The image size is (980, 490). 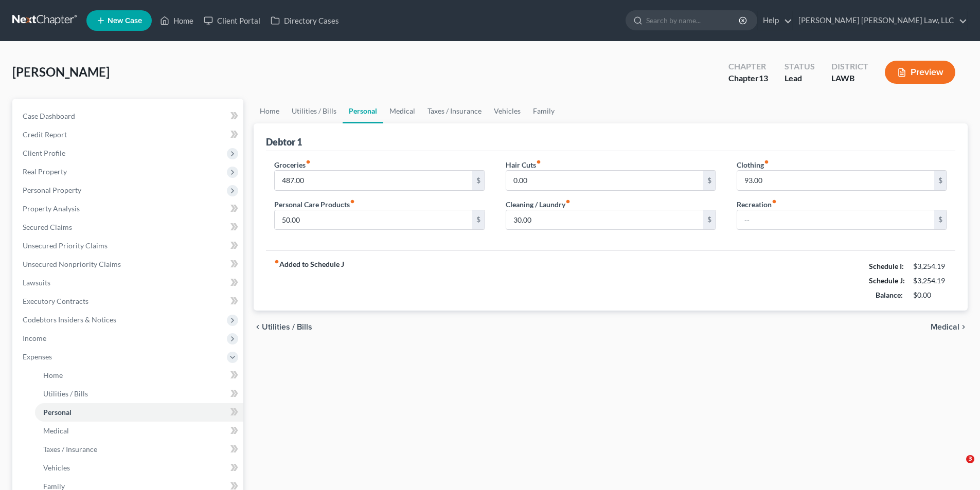 What do you see at coordinates (232, 21) in the screenshot?
I see `a: Client Portal` at bounding box center [232, 21].